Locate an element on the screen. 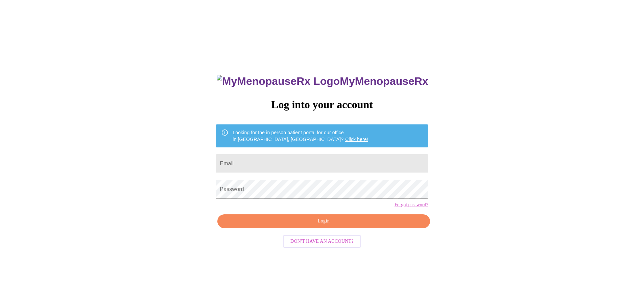  h3: MyMenopauseRx is located at coordinates (322, 81).